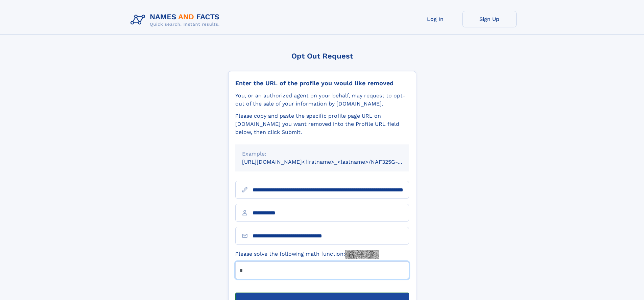  What do you see at coordinates (490, 19) in the screenshot?
I see `a: Sign Up` at bounding box center [490, 19].